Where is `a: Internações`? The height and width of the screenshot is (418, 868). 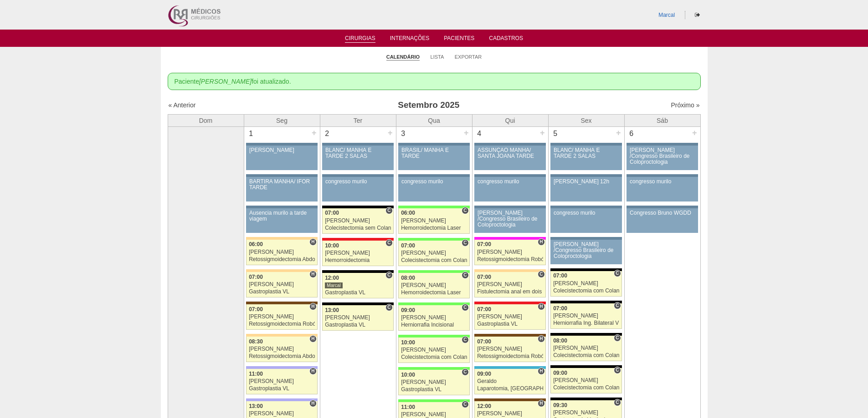
a: Internações is located at coordinates (410, 40).